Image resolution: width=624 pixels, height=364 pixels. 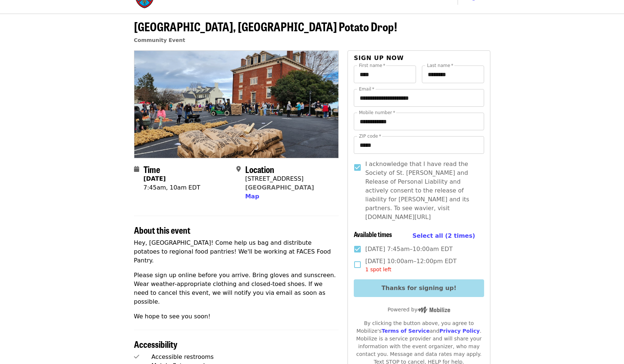 What do you see at coordinates (373, 234) in the screenshot?
I see `span: Available times` at bounding box center [373, 234].